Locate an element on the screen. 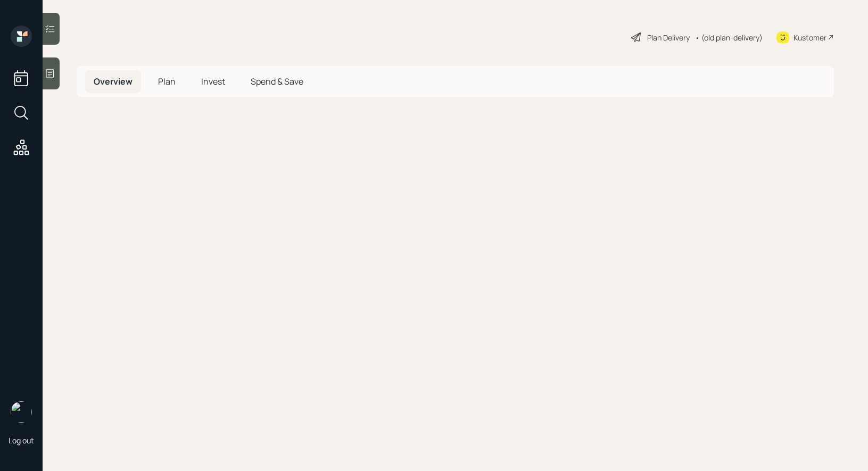 The image size is (868, 471). span: Overview is located at coordinates (113, 82).